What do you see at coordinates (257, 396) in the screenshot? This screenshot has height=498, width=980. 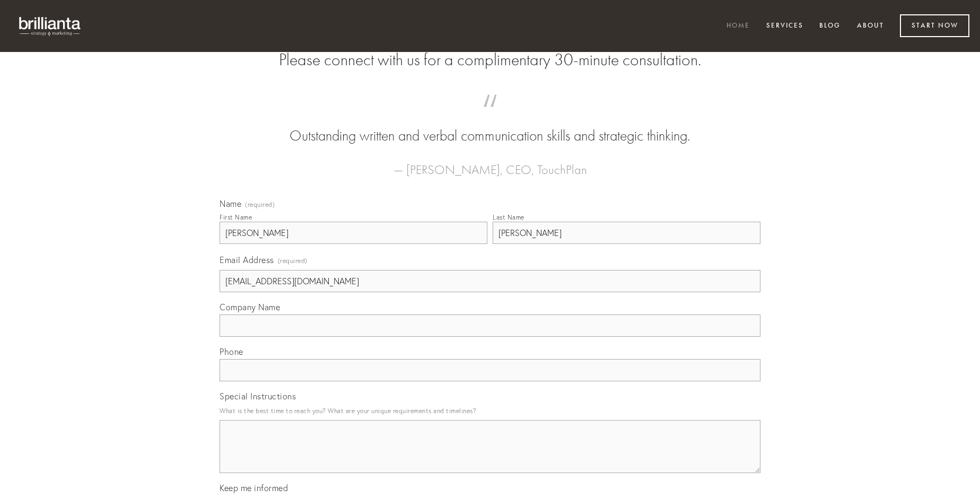 I see `span: Special Instructions` at bounding box center [257, 396].